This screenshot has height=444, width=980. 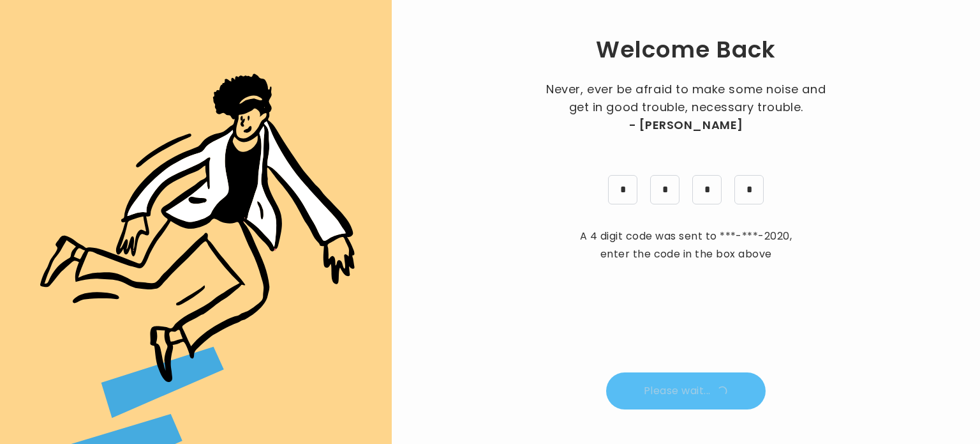 I want to click on p: Never, ever be afraid to make some noise and get in good trouble, necessary trouble., so click(x=686, y=107).